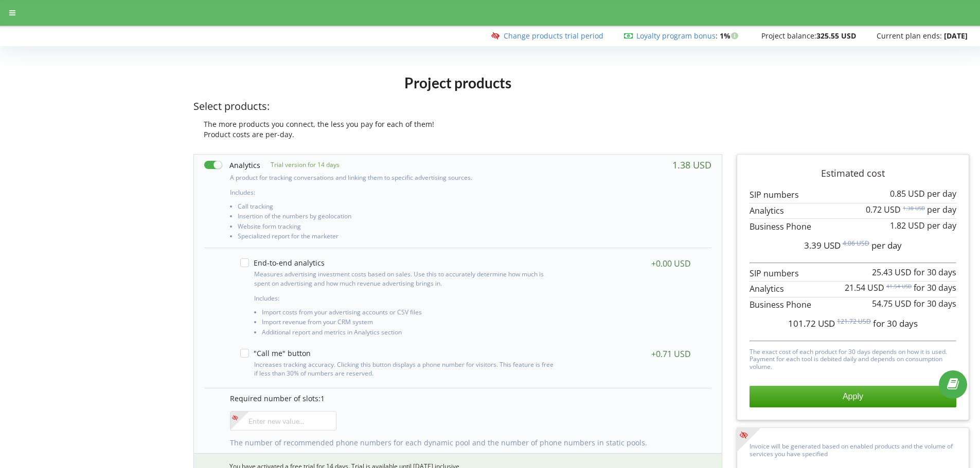 This screenshot has width=980, height=468. I want to click on div: +0.71 USD, so click(670, 354).